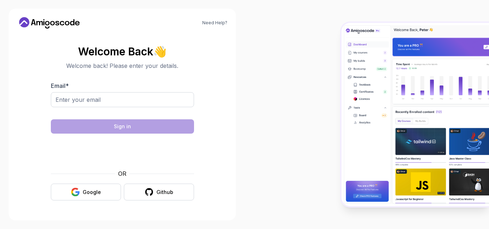 The image size is (489, 229). What do you see at coordinates (122, 66) in the screenshot?
I see `p: Welcome back! Please enter your details.` at bounding box center [122, 66].